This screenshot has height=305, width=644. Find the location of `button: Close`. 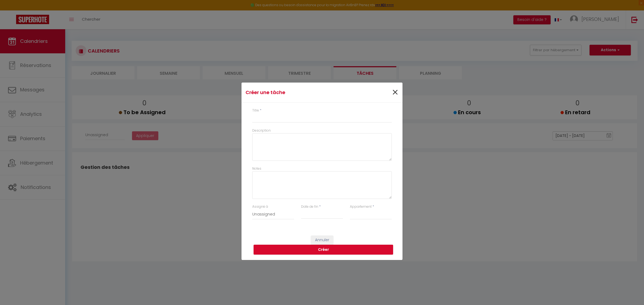

button: Close is located at coordinates (395, 92).